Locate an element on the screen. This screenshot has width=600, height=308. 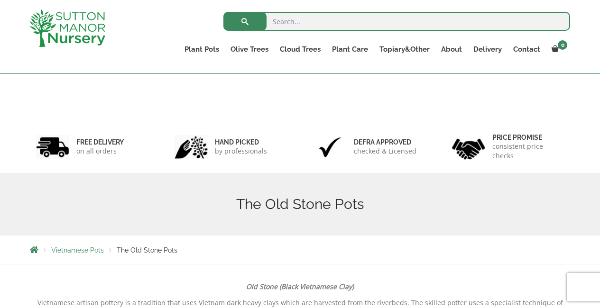
p: checked & Licensed is located at coordinates (385, 151).